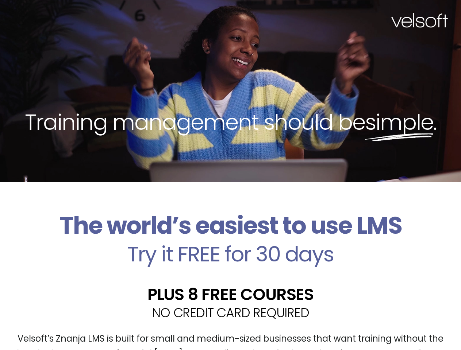 The image size is (461, 350). I want to click on h2: Try it FREE for 30 days, so click(230, 254).